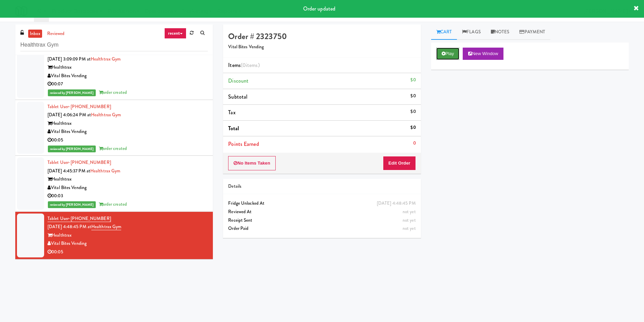  I want to click on span: (0 ), so click(250, 65).